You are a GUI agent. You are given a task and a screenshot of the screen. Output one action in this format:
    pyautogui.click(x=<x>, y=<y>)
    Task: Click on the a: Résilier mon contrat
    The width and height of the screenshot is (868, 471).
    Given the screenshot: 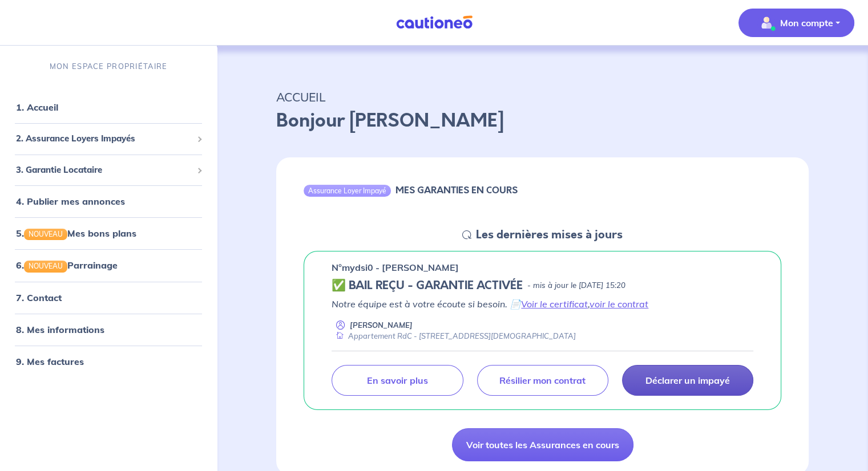 What is the action you would take?
    pyautogui.click(x=543, y=381)
    